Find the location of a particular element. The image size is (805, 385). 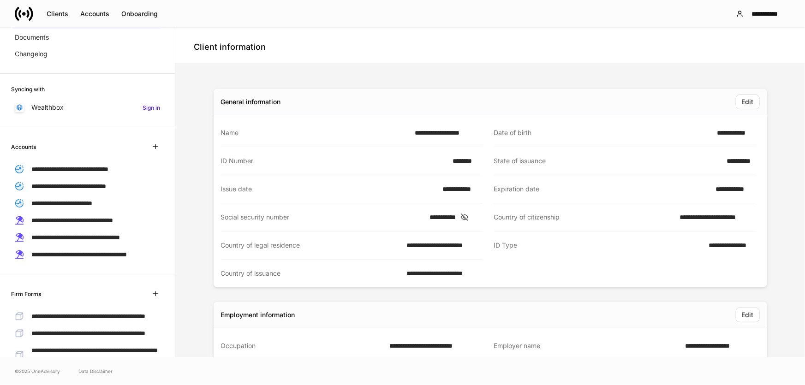

p: Wealthbox is located at coordinates (48, 108).